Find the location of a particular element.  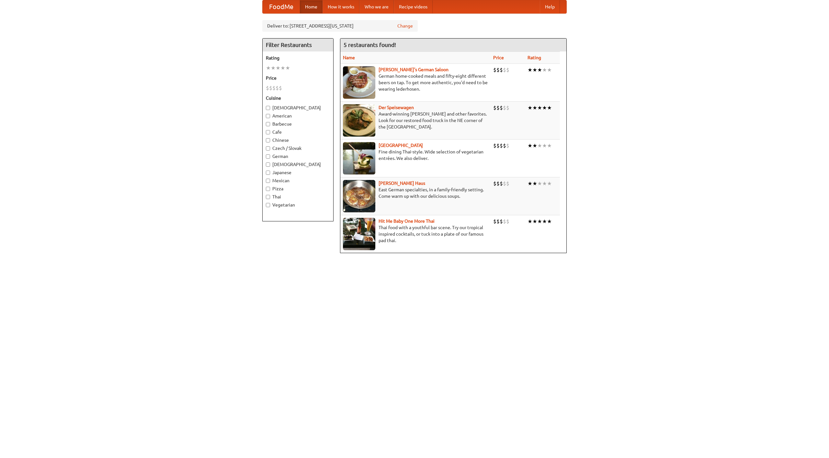

img: esthers.jpg is located at coordinates (359, 83).